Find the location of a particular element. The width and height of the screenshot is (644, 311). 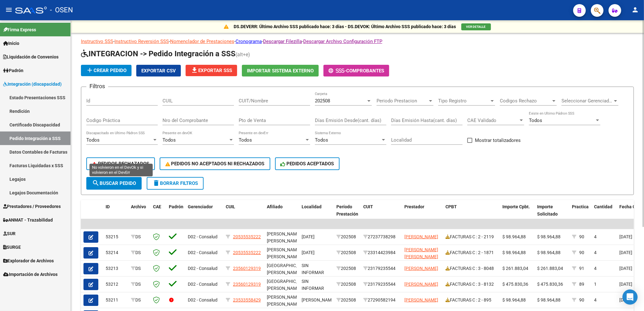

div: 53214 is located at coordinates (115, 253).